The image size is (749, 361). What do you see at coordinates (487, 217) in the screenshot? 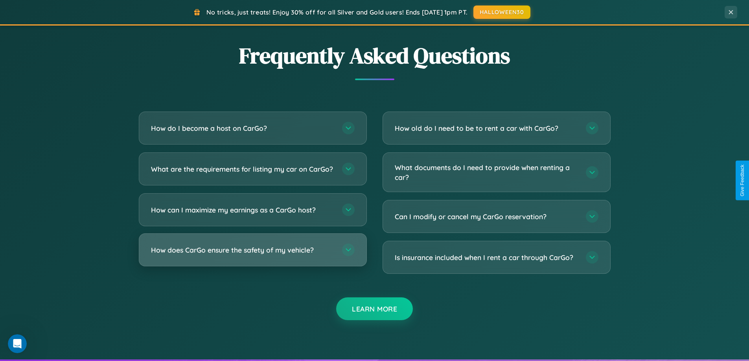
I see `h3: Can I modify or cancel my CarGo reservation?` at bounding box center [487, 217].